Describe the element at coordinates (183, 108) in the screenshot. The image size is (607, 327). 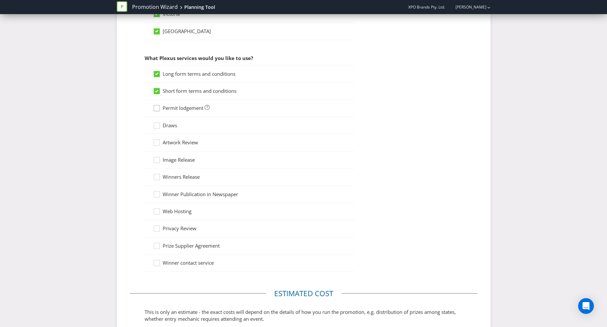
I see `span: Permit lodgement` at that location.